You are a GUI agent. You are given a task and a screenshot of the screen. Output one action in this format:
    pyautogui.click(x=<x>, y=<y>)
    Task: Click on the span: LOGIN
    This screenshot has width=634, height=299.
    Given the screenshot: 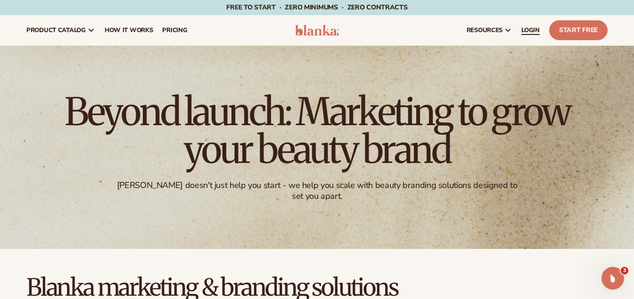 What is the action you would take?
    pyautogui.click(x=531, y=30)
    